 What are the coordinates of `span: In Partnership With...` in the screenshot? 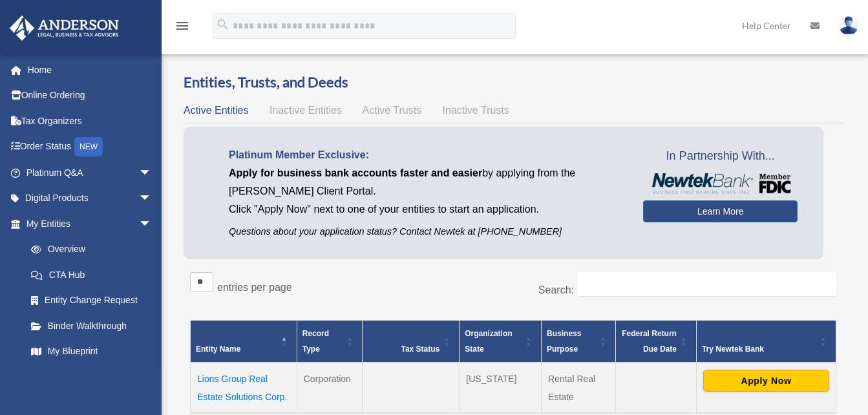 It's located at (720, 156).